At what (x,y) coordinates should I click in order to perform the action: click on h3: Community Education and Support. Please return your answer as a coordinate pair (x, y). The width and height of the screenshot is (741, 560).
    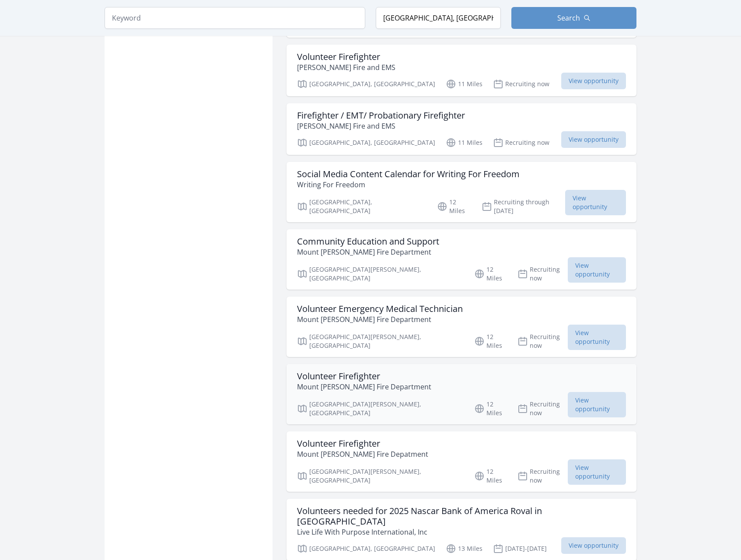
    Looking at the image, I should click on (368, 242).